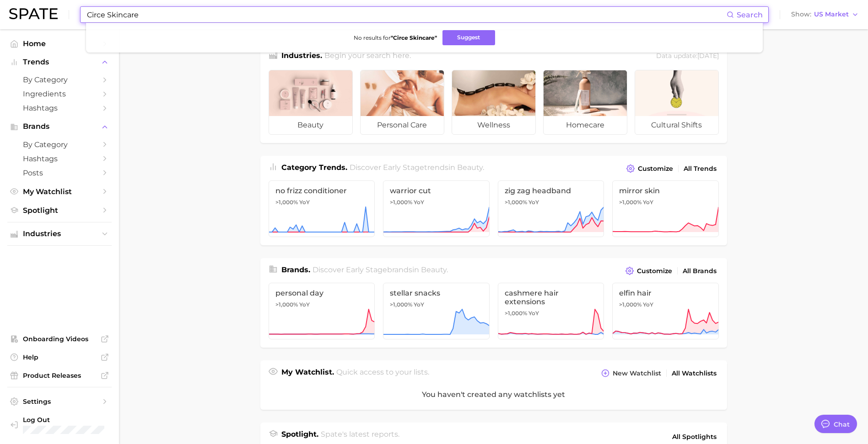 This screenshot has width=868, height=444. What do you see at coordinates (824, 15) in the screenshot?
I see `button: ShowUS Market` at bounding box center [824, 15].